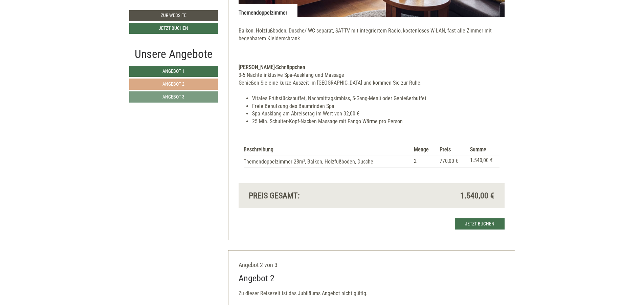 This screenshot has width=644, height=305. I want to click on td: 1.540,00 €, so click(483, 161).